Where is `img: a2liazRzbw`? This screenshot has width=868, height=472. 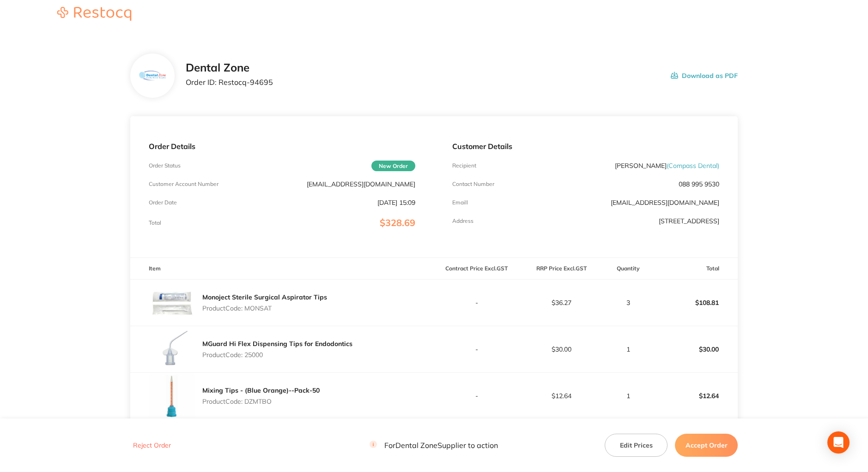
img: a2liazRzbw is located at coordinates (152, 76).